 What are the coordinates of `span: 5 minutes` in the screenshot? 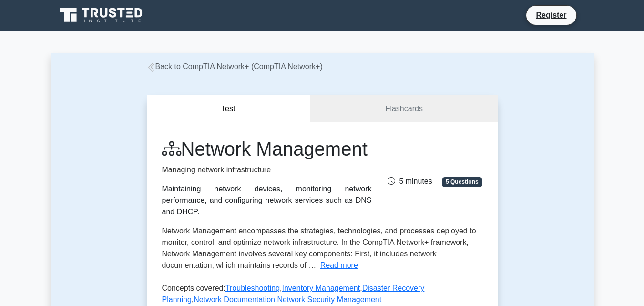 It's located at (410, 181).